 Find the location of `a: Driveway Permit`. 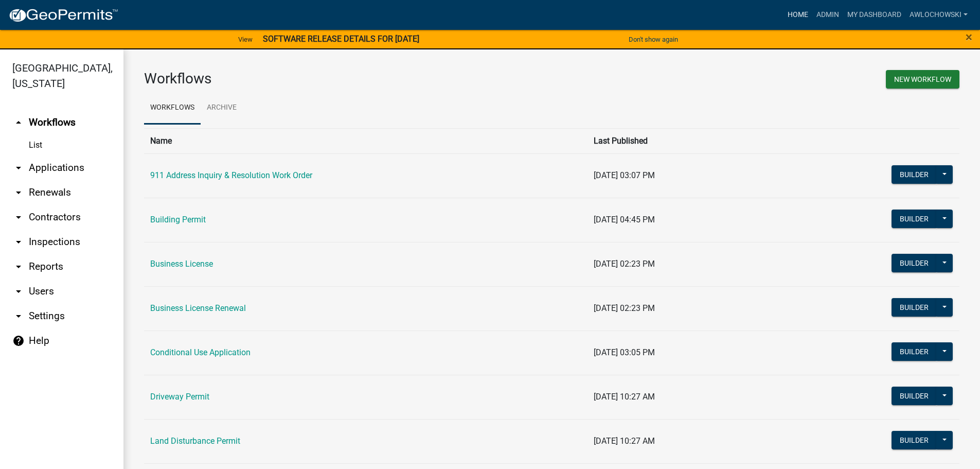

a: Driveway Permit is located at coordinates (179, 396).